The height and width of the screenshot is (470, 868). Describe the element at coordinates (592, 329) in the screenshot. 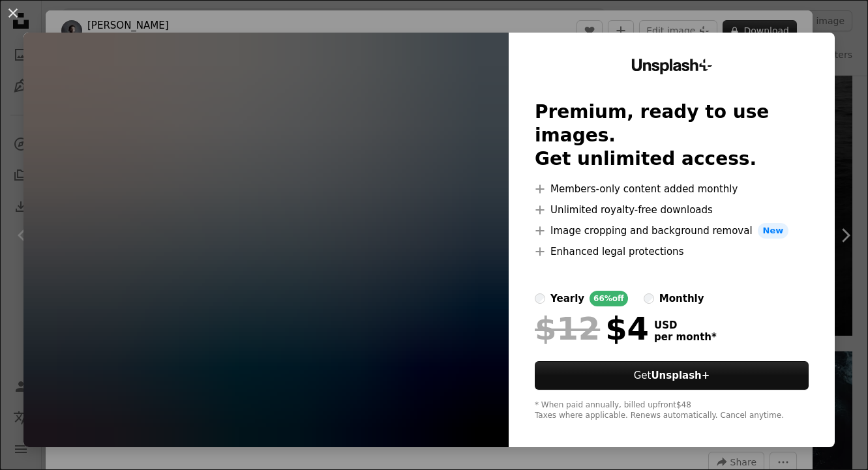

I see `div: $4` at that location.